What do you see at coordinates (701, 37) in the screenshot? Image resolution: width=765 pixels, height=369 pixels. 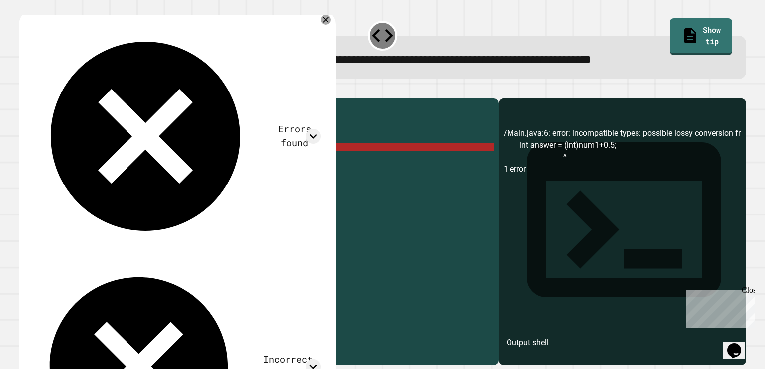 I see `a: Show tip` at bounding box center [701, 37].